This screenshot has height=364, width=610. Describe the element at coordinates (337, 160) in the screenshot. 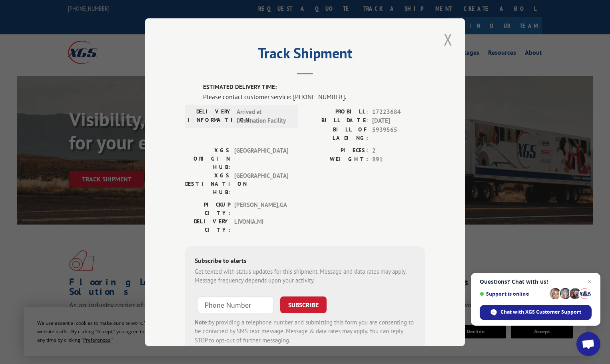

I see `label: WEIGHT:` at that location.